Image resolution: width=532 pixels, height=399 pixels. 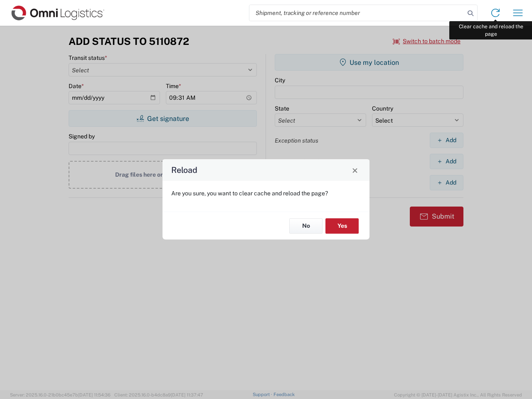 I want to click on p: Are you sure, you want to clear cache and reload the page?, so click(x=266, y=193).